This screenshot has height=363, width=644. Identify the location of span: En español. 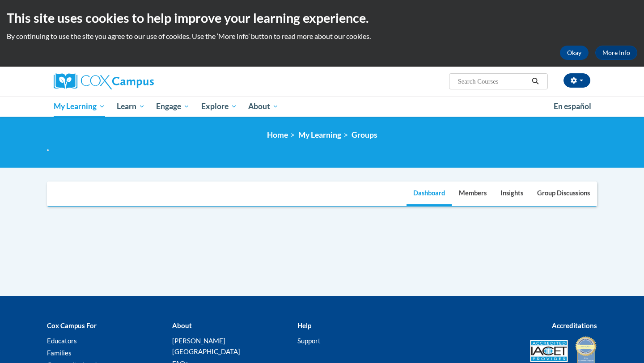
(572, 106).